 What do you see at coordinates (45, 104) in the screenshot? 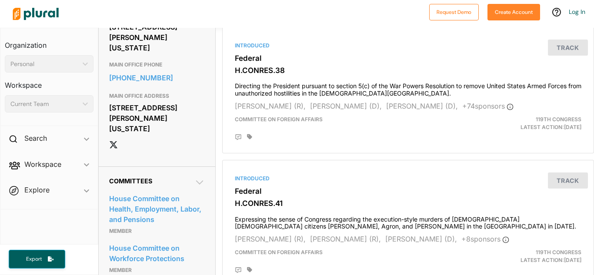
I see `div: Current Team` at bounding box center [45, 104].